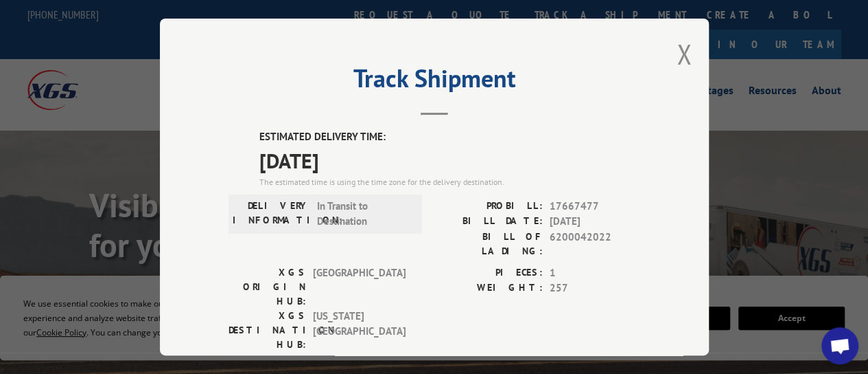 The height and width of the screenshot is (374, 868). What do you see at coordinates (488, 273) in the screenshot?
I see `label: PIECES:` at bounding box center [488, 273].